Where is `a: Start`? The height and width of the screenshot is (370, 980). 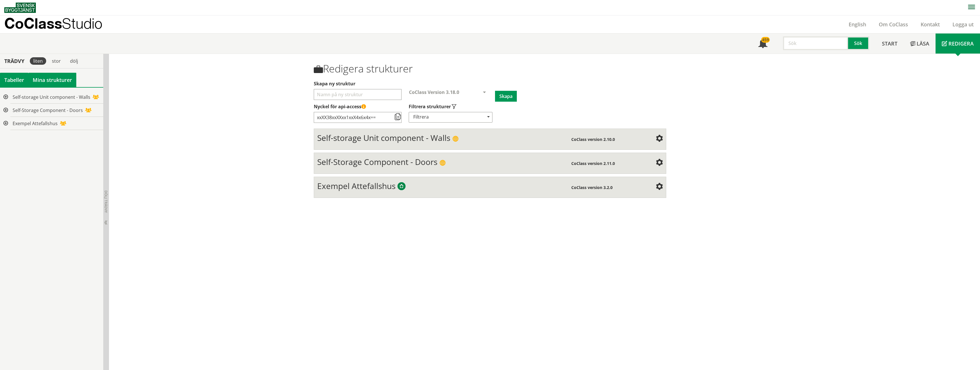
a: Start is located at coordinates (890, 43).